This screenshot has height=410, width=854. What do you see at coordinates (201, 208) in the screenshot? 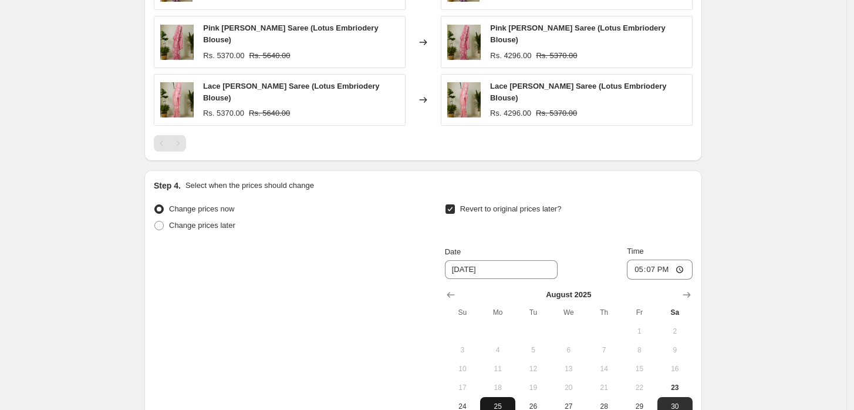
I see `span: Change prices now` at bounding box center [201, 208].